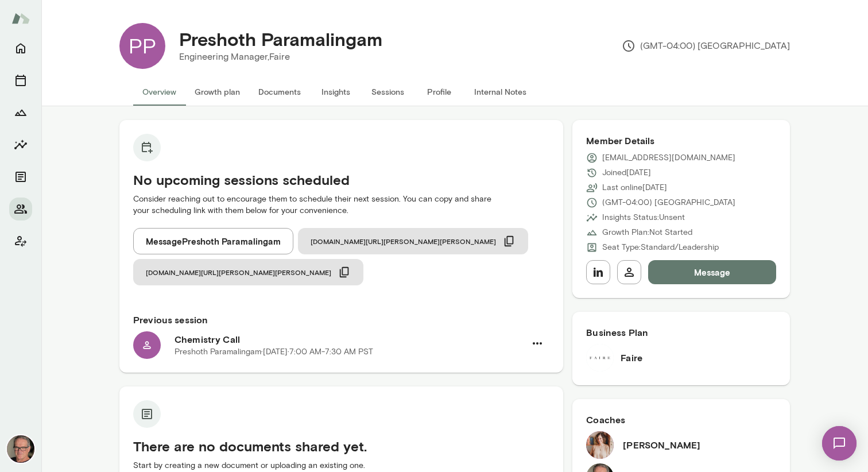 The height and width of the screenshot is (472, 868). Describe the element at coordinates (681, 332) in the screenshot. I see `h6: Business Plan` at that location.